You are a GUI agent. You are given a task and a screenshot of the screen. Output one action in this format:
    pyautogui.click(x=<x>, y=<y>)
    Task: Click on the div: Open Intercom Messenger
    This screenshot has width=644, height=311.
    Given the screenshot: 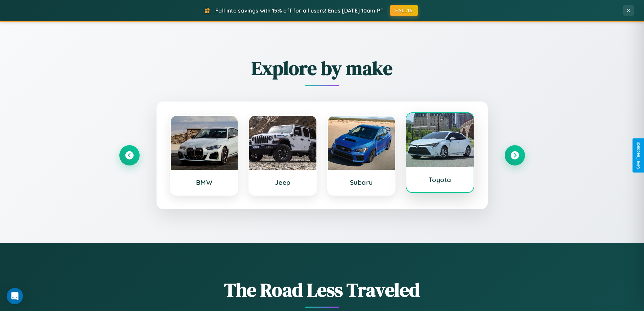 What is the action you would take?
    pyautogui.click(x=15, y=296)
    